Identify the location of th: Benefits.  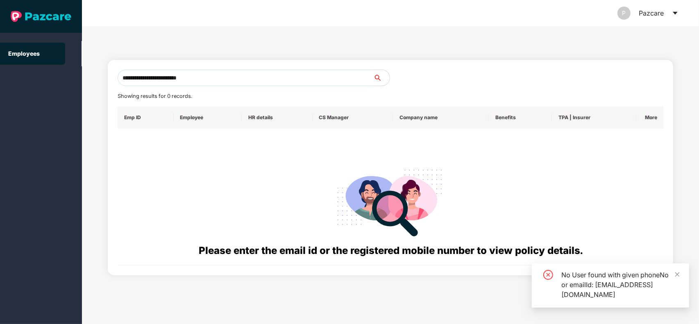
(520, 118).